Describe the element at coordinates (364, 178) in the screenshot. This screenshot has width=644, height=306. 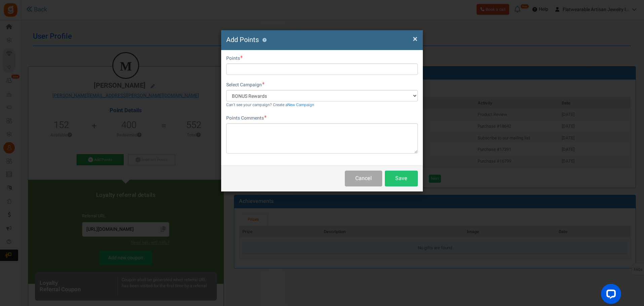
I see `button: Cancel` at that location.